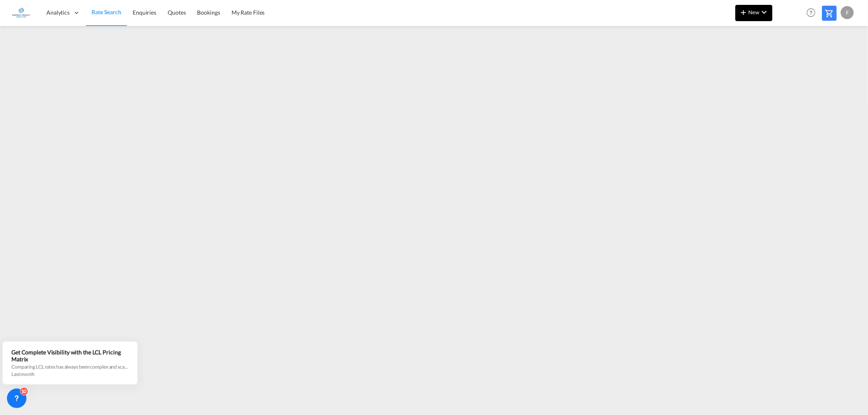 The height and width of the screenshot is (415, 868). I want to click on span: Analytics, so click(58, 13).